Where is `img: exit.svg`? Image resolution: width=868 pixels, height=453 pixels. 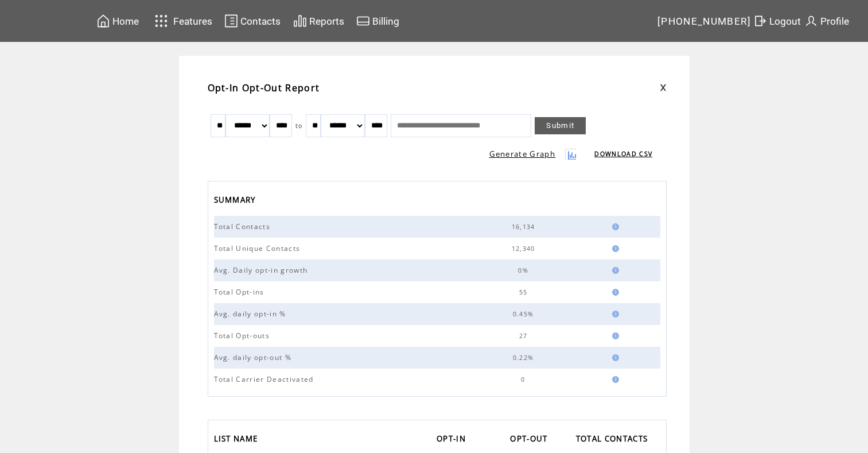 img: exit.svg is located at coordinates (760, 20).